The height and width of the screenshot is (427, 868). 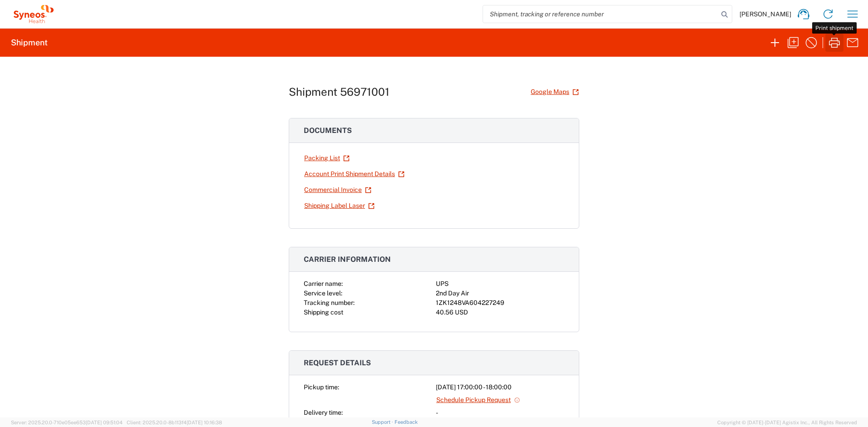 What do you see at coordinates (500, 312) in the screenshot?
I see `div: 40.56 USD` at bounding box center [500, 312].